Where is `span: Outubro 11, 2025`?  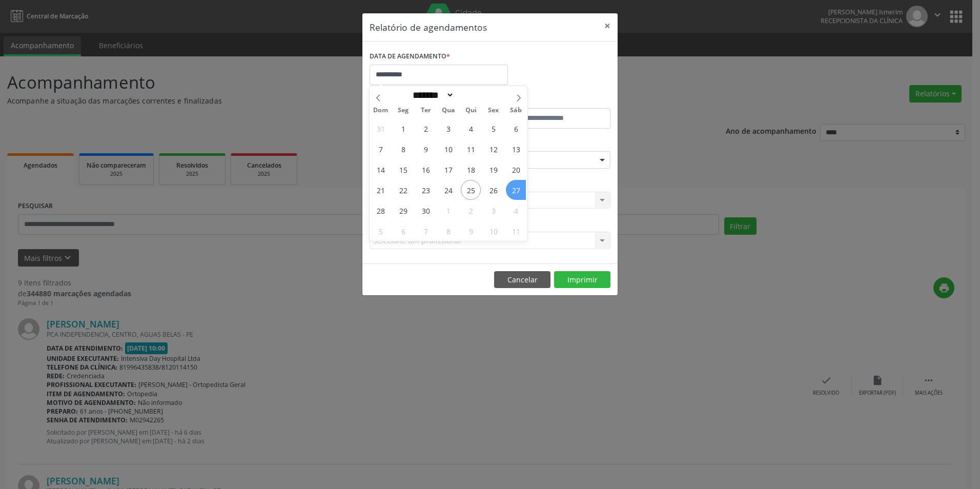
span: Outubro 11, 2025 is located at coordinates (516, 231).